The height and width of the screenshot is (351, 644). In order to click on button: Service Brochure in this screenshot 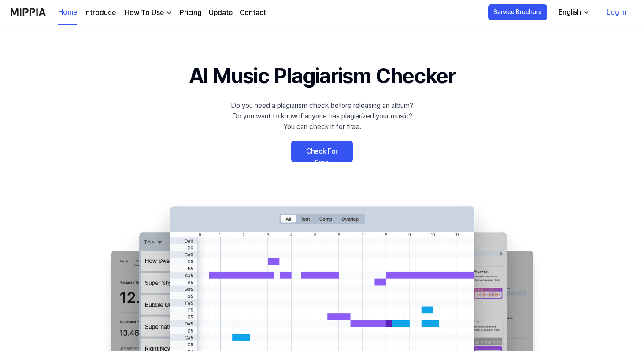, I will do `click(518, 12)`.